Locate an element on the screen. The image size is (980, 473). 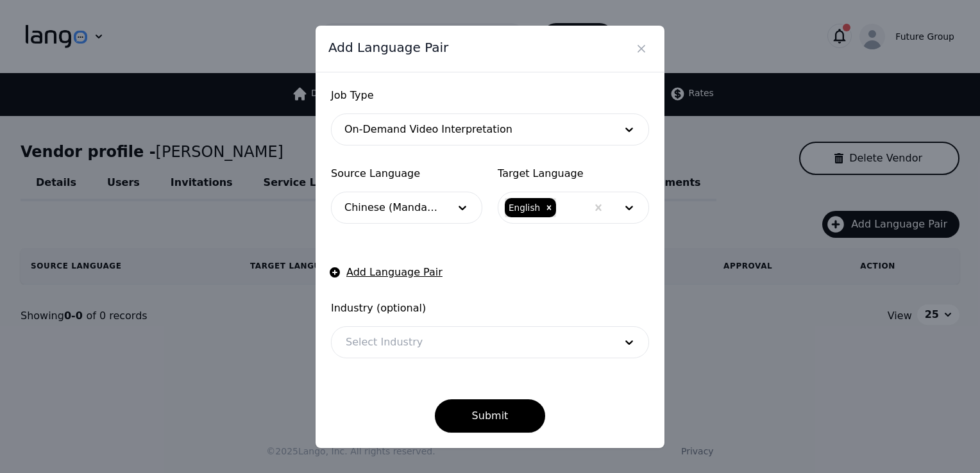
span: Target Language is located at coordinates (573, 173).